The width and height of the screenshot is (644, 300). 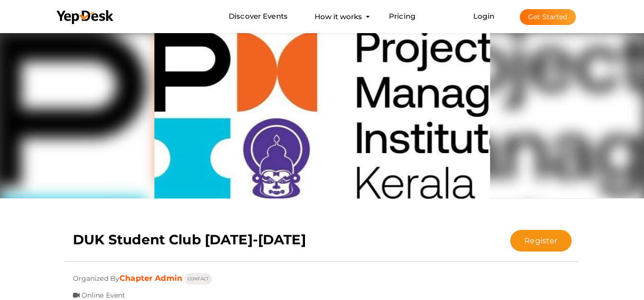 What do you see at coordinates (401, 17) in the screenshot?
I see `a: Pricing` at bounding box center [401, 17].